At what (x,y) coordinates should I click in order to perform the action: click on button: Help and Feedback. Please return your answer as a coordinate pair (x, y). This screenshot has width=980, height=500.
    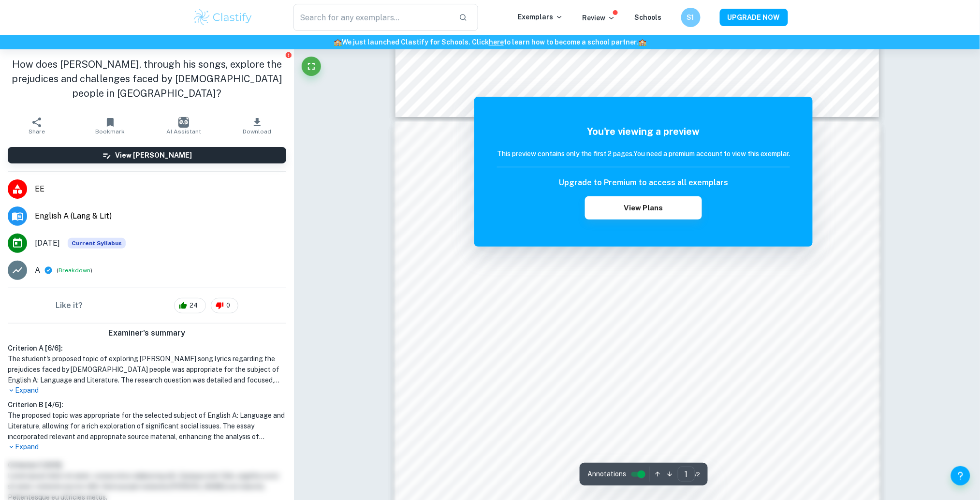
    Looking at the image, I should click on (961, 476).